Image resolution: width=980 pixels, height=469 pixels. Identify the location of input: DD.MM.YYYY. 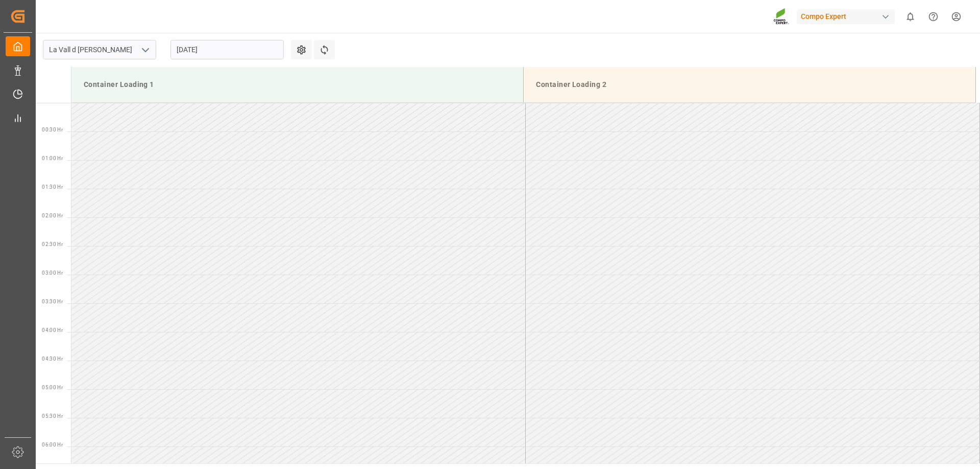
(227, 50).